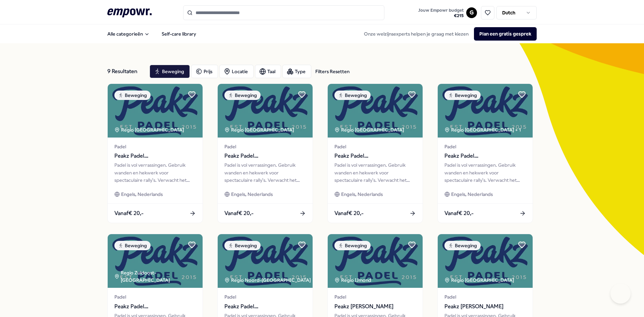 This screenshot has height=317, width=644. Describe the element at coordinates (441, 16) in the screenshot. I see `span: € 215` at that location.